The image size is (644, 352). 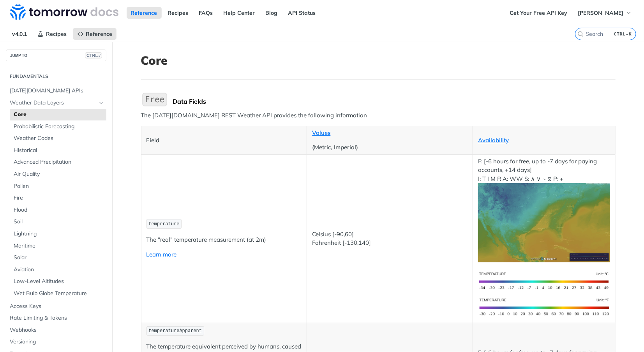 What do you see at coordinates (493, 140) in the screenshot?
I see `a: Availability` at bounding box center [493, 140].